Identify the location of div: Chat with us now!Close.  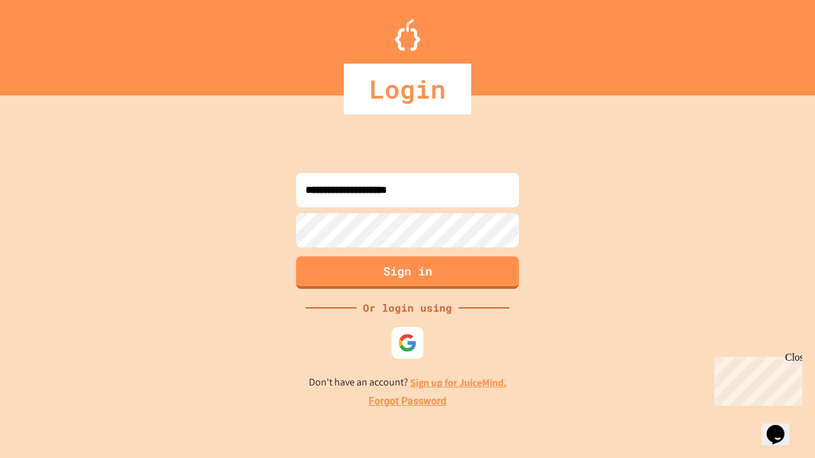
(46, 43).